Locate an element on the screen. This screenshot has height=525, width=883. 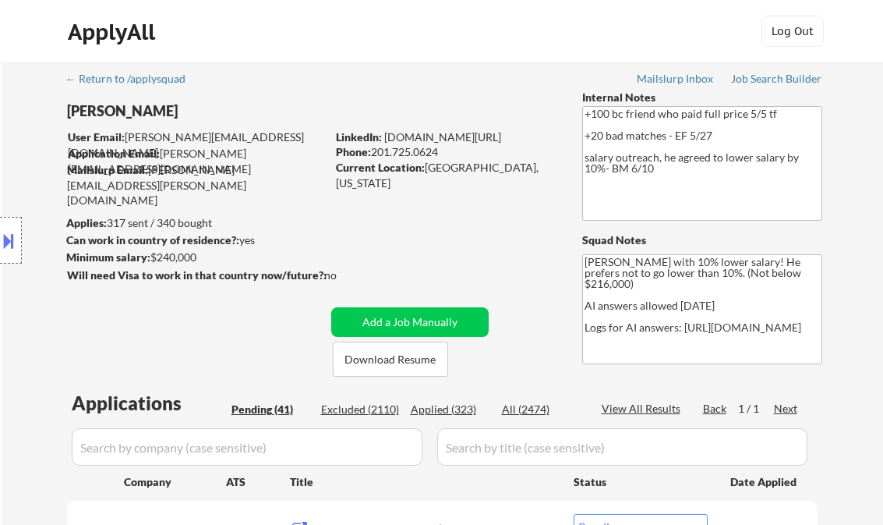
input: Search by company (case sensitive) is located at coordinates (247, 447).